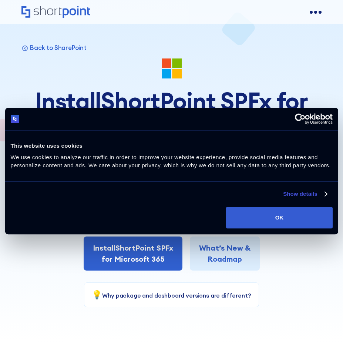  What do you see at coordinates (15, 119) in the screenshot?
I see `img: logo` at bounding box center [15, 119].